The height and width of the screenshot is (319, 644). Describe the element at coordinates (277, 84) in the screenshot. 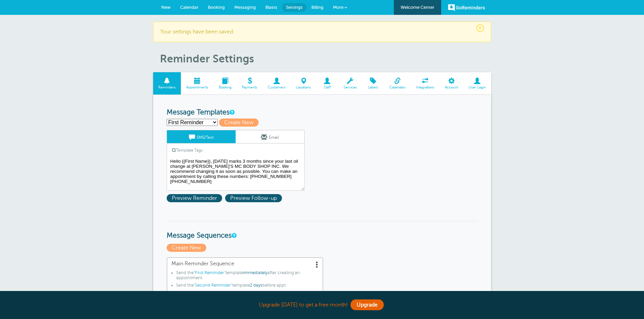

I see `a: Customers` at that location.